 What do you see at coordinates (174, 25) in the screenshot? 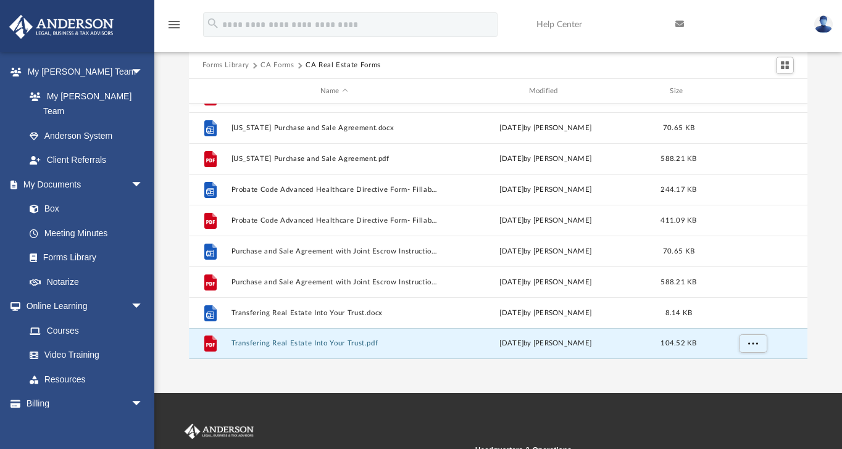
I see `i: menu` at bounding box center [174, 25].